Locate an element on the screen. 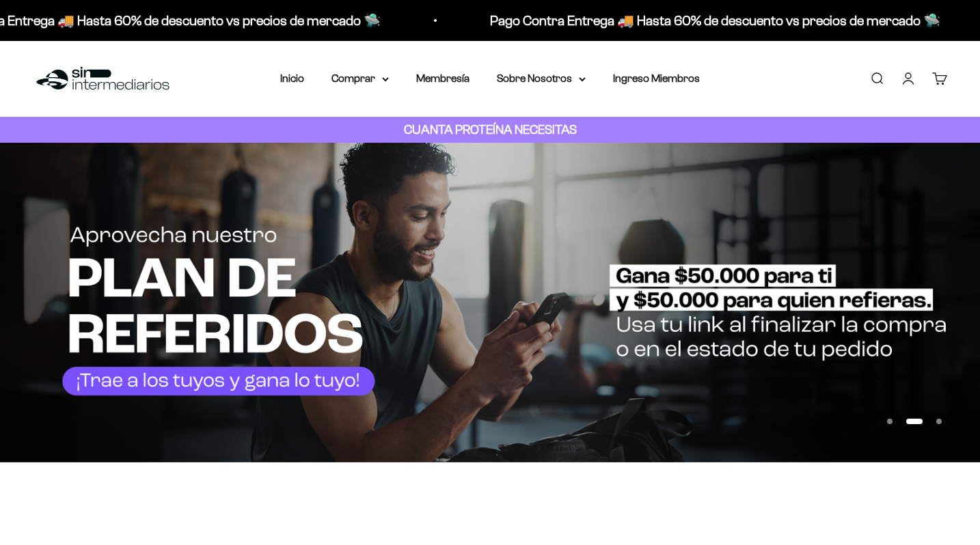  summary: Sobre Nosotros is located at coordinates (541, 79).